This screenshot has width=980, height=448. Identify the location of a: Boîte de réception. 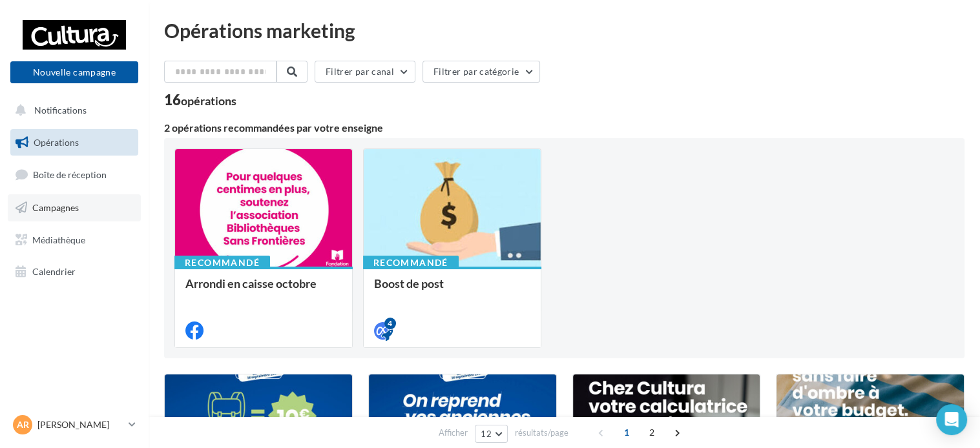
(74, 174).